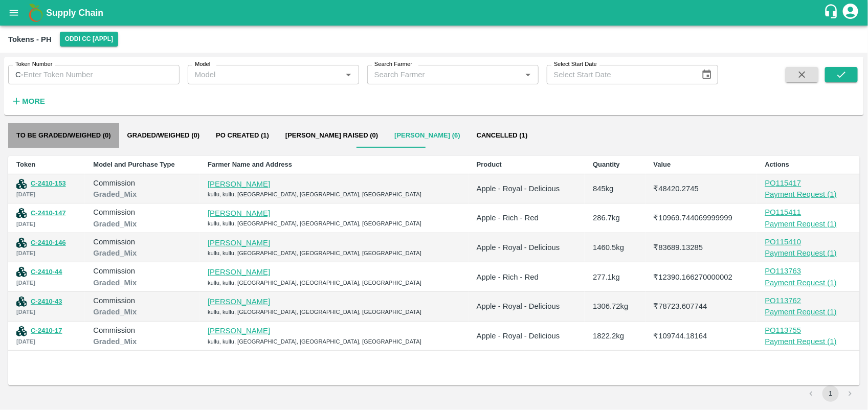 This screenshot has height=410, width=868. What do you see at coordinates (34, 65) in the screenshot?
I see `label: Token Number` at bounding box center [34, 65].